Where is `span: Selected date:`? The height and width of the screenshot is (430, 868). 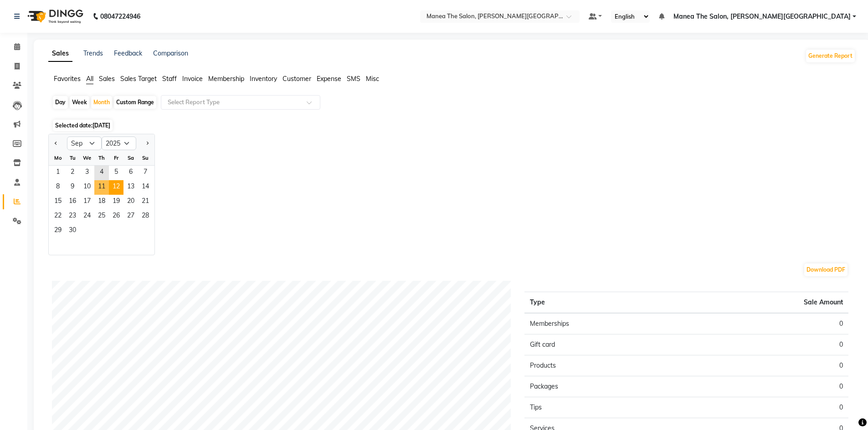 span: Selected date: is located at coordinates (83, 125).